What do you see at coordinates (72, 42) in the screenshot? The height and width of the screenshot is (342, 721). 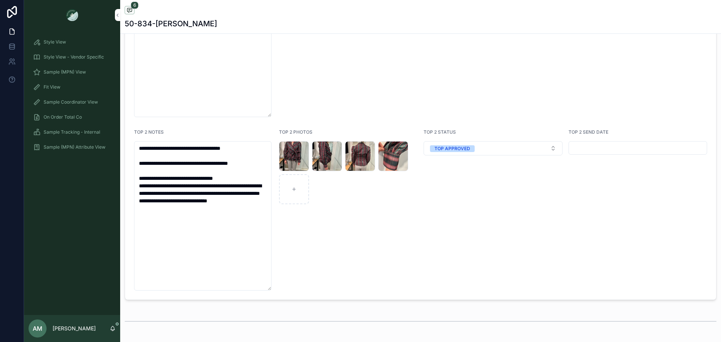 I see `a: Style View` at bounding box center [72, 42].